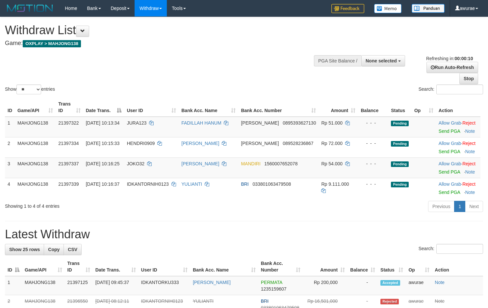 Image resolution: width=488 pixels, height=308 pixels. What do you see at coordinates (136, 164) in the screenshot?
I see `span: JOKO32` at bounding box center [136, 164].